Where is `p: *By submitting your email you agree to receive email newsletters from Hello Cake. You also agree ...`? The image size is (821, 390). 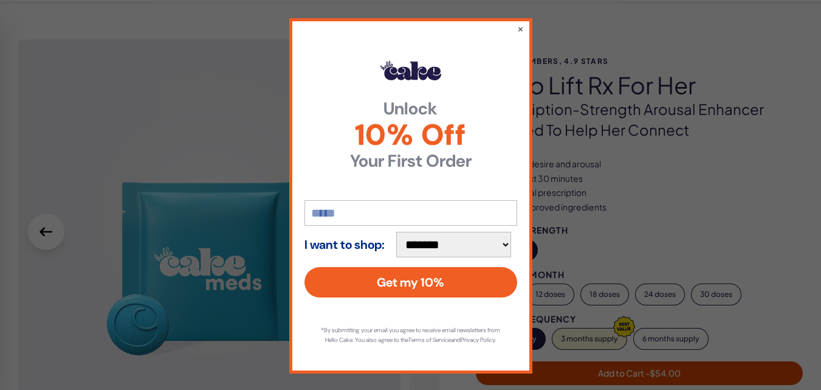 p: *By submitting your email you agree to receive email newsletters from Hello Cake. You also agree ... is located at coordinates (411, 335).